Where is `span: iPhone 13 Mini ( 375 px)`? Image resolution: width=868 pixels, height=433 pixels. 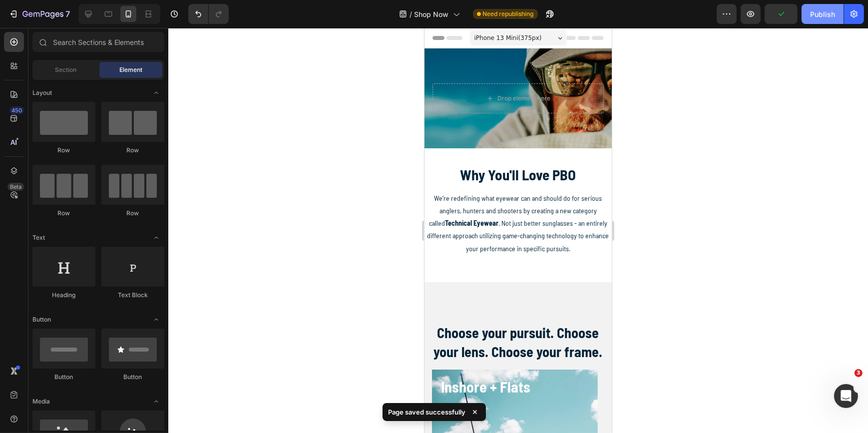
span: iPhone 13 Mini ( 375 px) is located at coordinates (84, 10).